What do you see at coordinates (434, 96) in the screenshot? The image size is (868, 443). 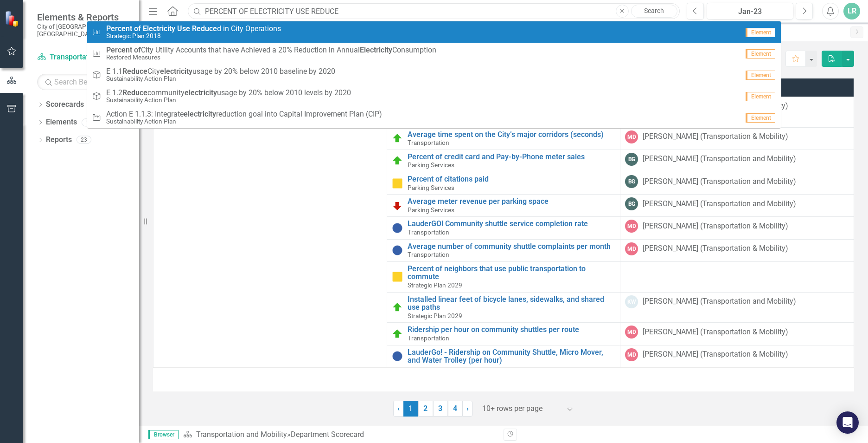 I see `a: E 1.2Reducecommunityelectricityusage by 20% below 2010 levels by 2020Sustainability Action PlanEl...` at bounding box center [434, 96].